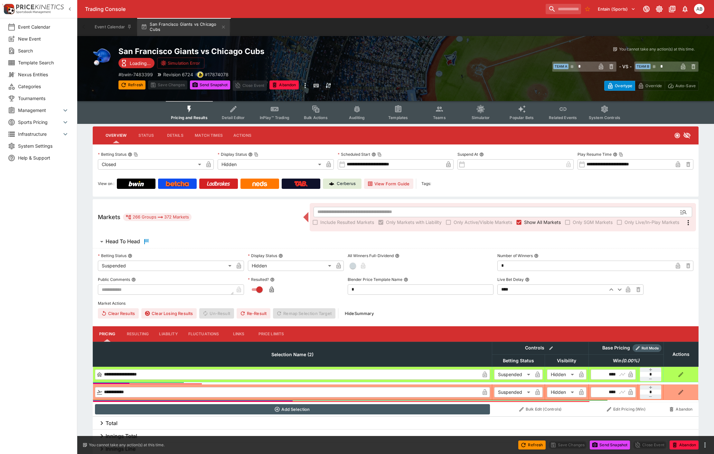  What do you see at coordinates (239, 334) in the screenshot?
I see `button: Links` at bounding box center [239, 334].